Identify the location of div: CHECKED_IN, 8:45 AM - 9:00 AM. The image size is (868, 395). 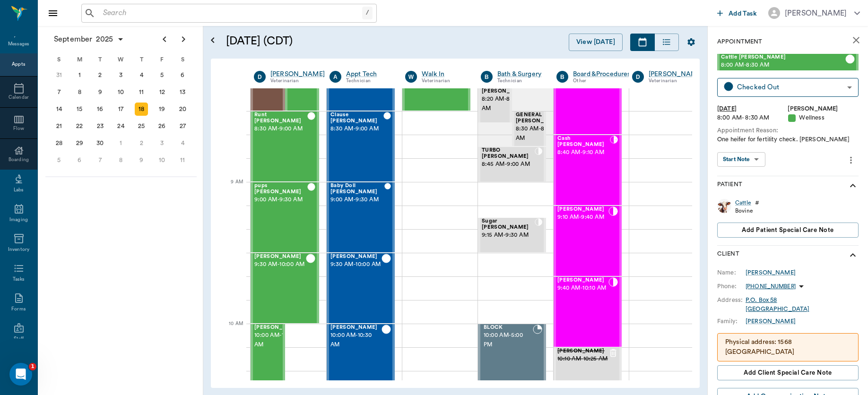
(512, 164).